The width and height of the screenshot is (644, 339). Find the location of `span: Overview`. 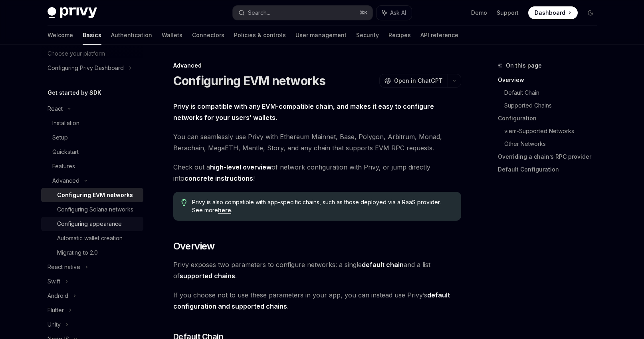

span: Overview is located at coordinates (194, 246).